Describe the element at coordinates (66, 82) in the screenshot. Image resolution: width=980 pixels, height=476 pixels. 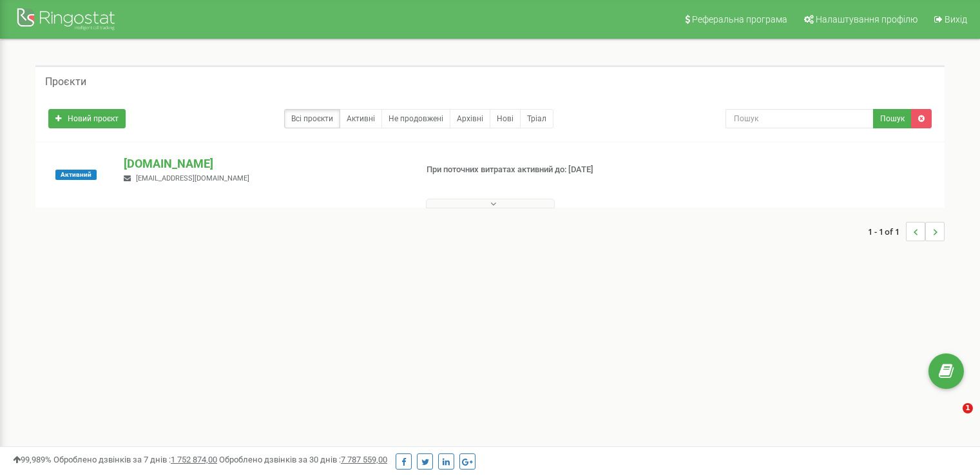
I see `h5: Проєкти` at that location.